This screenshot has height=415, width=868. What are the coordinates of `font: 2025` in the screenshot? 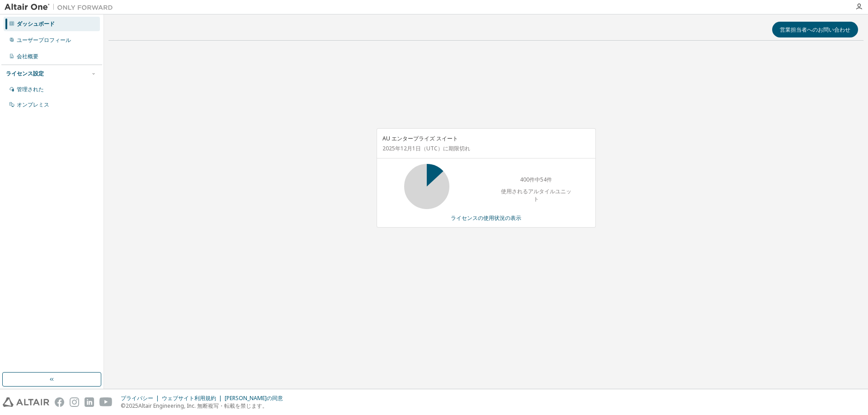 It's located at (132, 406).